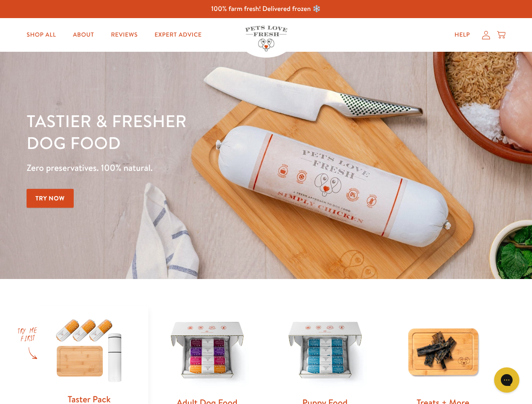 The width and height of the screenshot is (532, 404). Describe the element at coordinates (124, 35) in the screenshot. I see `a: Reviews` at that location.